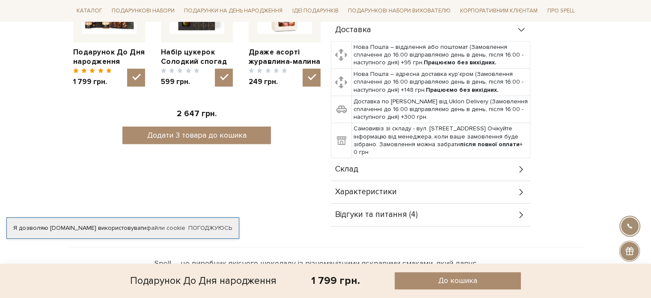 The width and height of the screenshot is (651, 298). Describe the element at coordinates (490, 144) in the screenshot. I see `b: після повної оплати` at that location.